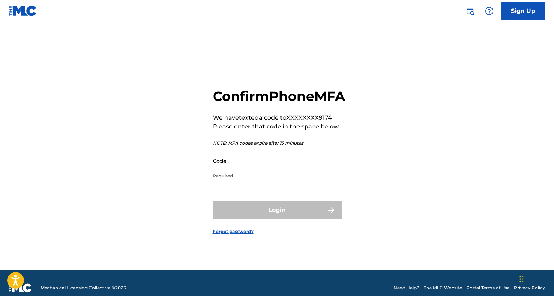 Image resolution: width=554 pixels, height=296 pixels. What do you see at coordinates (488, 288) in the screenshot?
I see `a: Portal Terms of Use` at bounding box center [488, 288].